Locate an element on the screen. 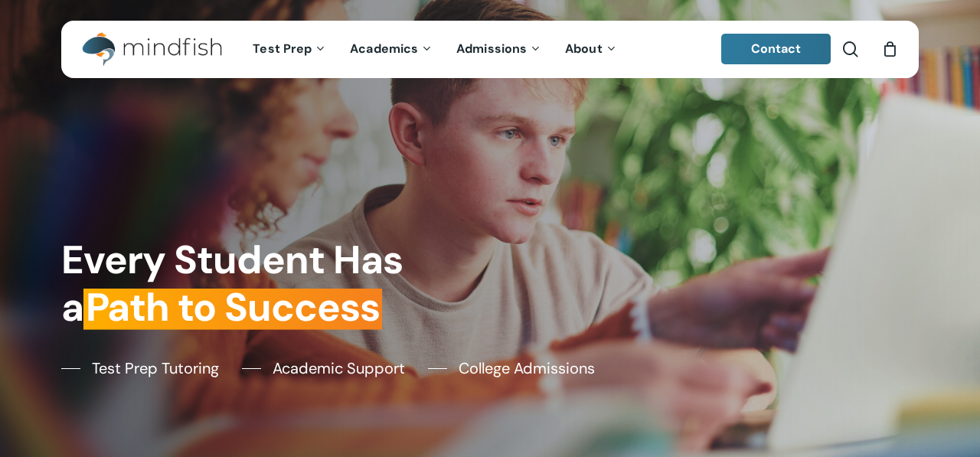 This screenshot has width=980, height=457. span: Test Prep Tutoring is located at coordinates (156, 368).